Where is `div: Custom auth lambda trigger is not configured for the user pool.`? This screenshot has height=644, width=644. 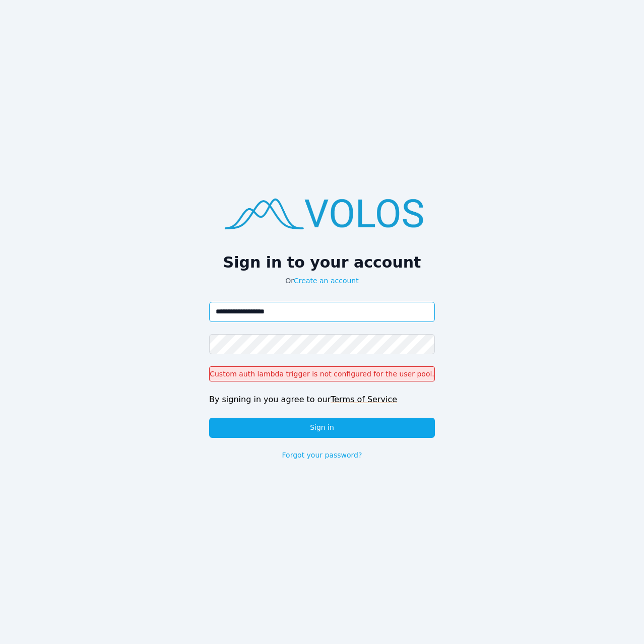
div: Custom auth lambda trigger is not configured for the user pool. is located at coordinates (322, 374).